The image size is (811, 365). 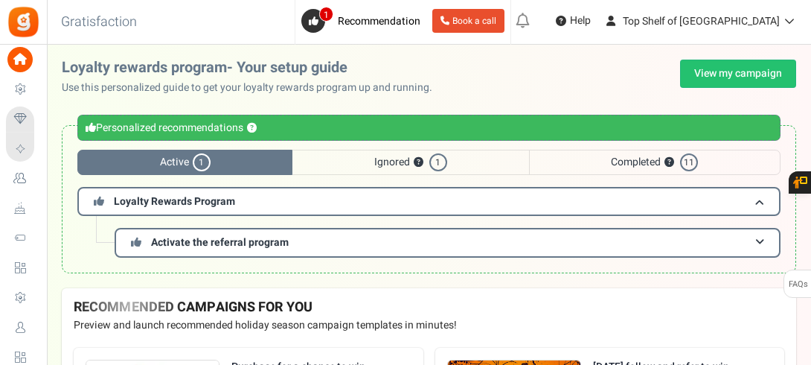 What do you see at coordinates (468, 21) in the screenshot?
I see `a: Book a call` at bounding box center [468, 21].